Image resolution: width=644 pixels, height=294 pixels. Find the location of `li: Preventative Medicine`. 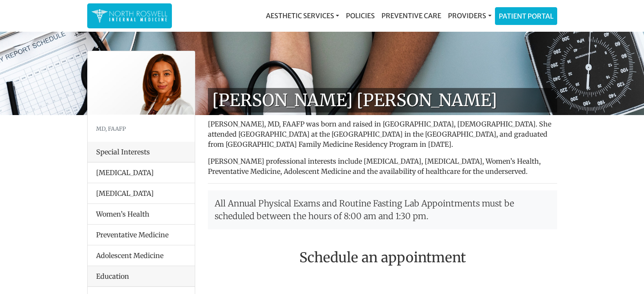

li: Preventative Medicine is located at coordinates (141, 235).